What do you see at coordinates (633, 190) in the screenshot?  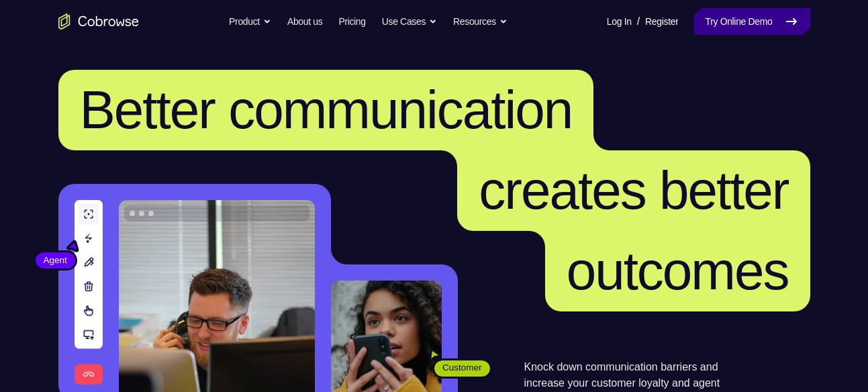 I see `span: creates better` at bounding box center [633, 190].